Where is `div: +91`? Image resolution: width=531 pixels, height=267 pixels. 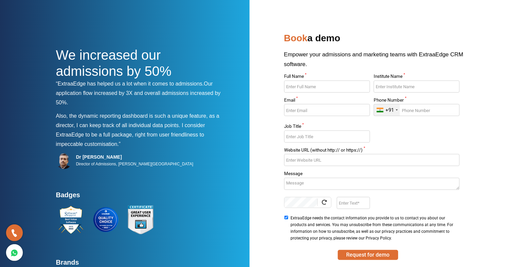
div: +91 is located at coordinates (389, 110).